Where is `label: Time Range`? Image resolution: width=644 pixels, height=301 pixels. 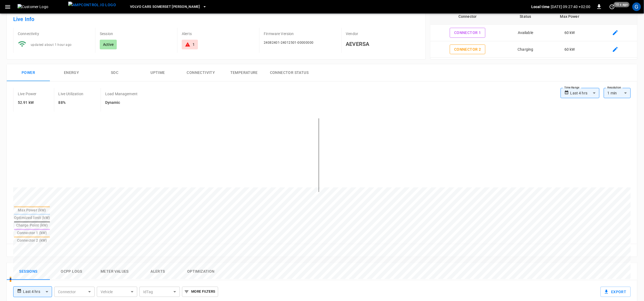 label: Time Range is located at coordinates (572, 88).